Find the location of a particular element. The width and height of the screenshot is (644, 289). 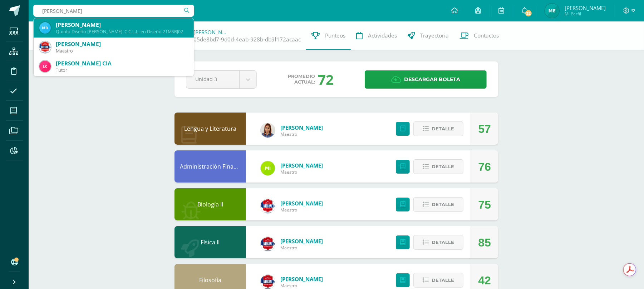

a: Actividades is located at coordinates (377, 36).